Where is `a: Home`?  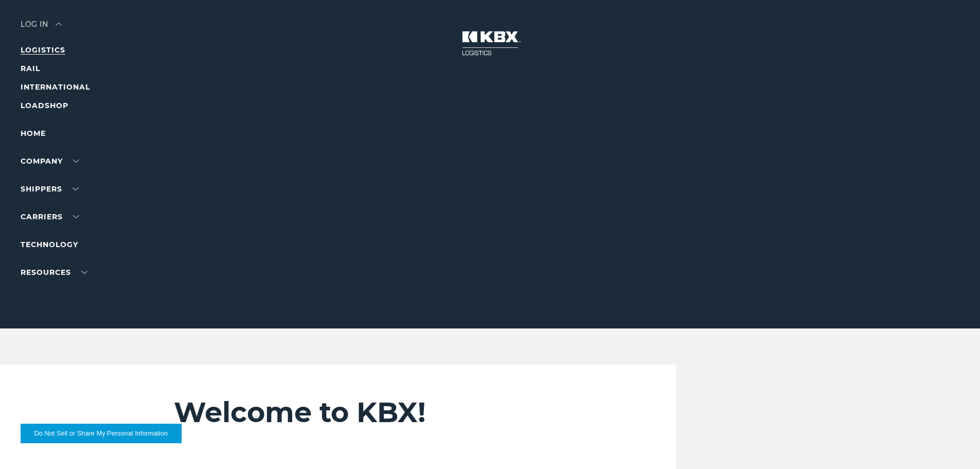 a: Home is located at coordinates (33, 133).